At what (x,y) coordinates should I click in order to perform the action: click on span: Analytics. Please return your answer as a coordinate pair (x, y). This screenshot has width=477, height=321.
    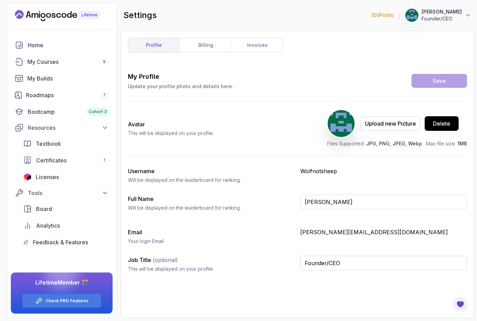
    Looking at the image, I should click on (48, 225).